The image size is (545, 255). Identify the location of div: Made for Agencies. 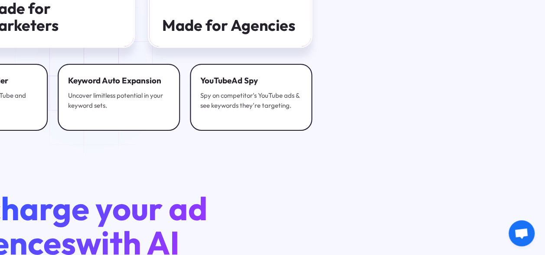
(230, 25).